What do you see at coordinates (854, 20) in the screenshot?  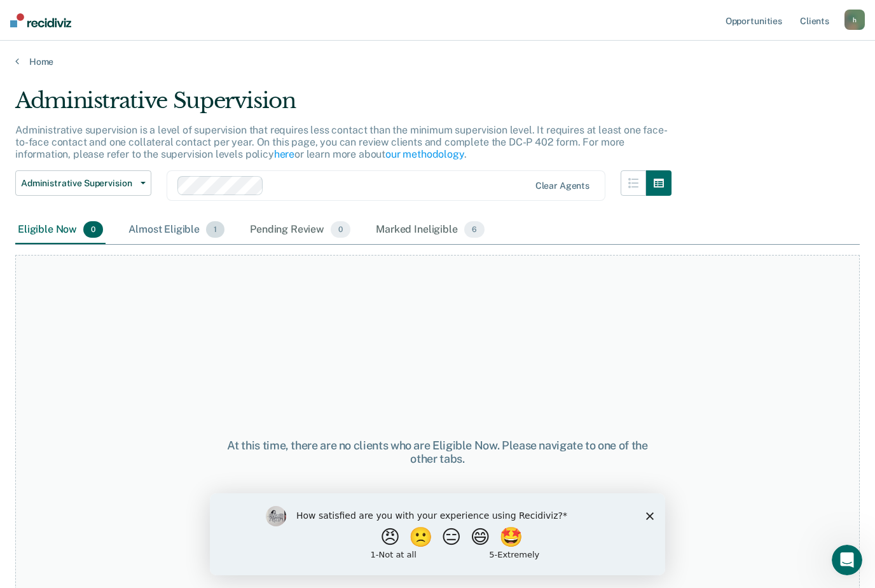 I see `div: h` at bounding box center [854, 20].